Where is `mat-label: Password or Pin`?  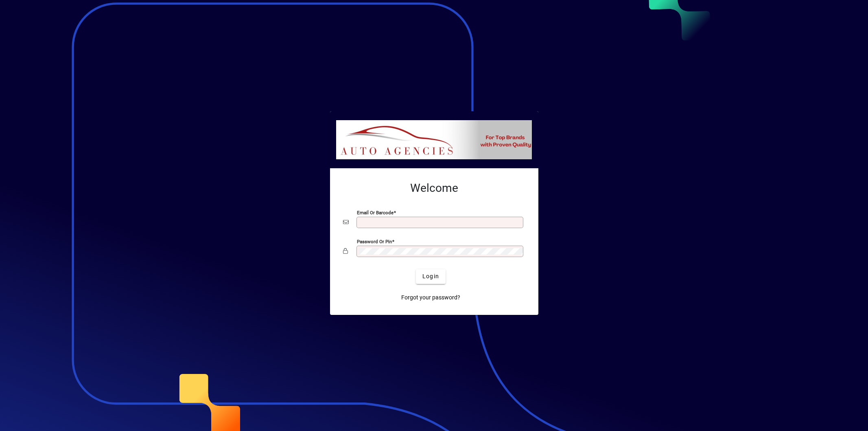 mat-label: Password or Pin is located at coordinates (374, 242).